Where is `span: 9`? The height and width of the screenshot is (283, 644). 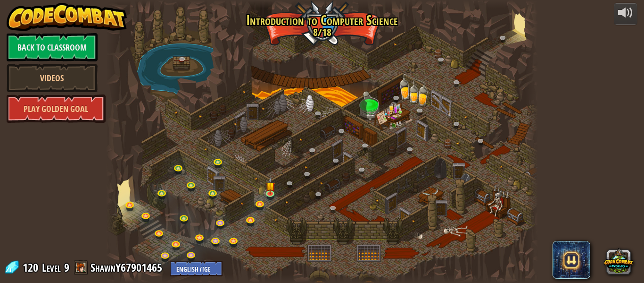 span: 9 is located at coordinates (67, 267).